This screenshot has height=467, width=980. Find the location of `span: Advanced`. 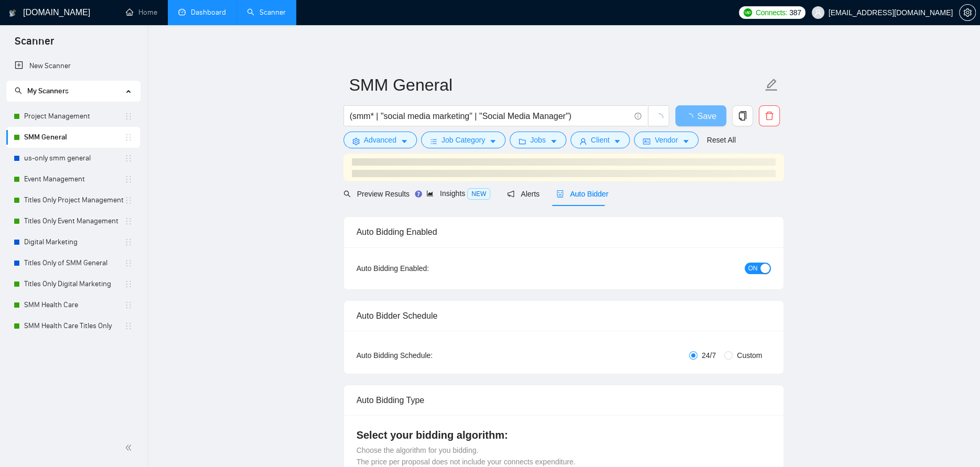

span: Advanced is located at coordinates (380, 140).